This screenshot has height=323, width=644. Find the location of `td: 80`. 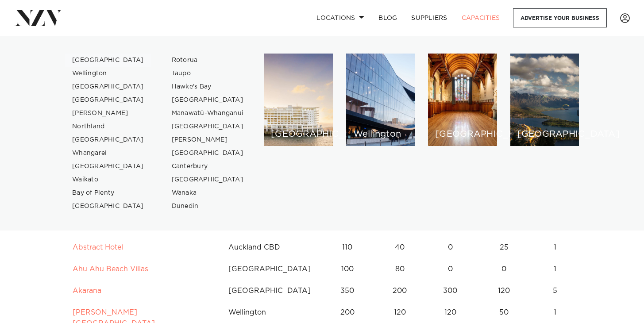

td: 80 is located at coordinates (400, 269).